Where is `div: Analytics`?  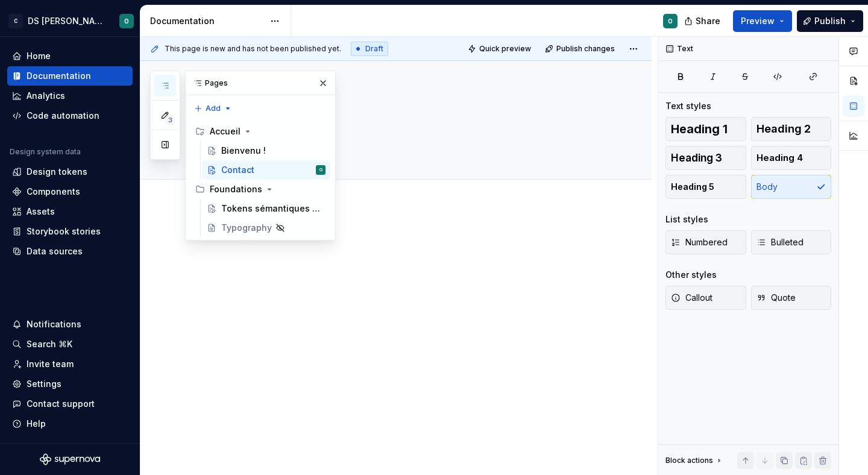
div: Analytics is located at coordinates (46, 96).